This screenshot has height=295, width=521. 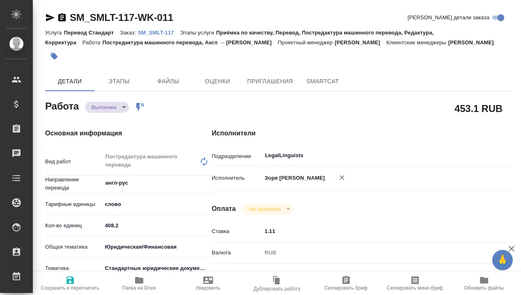 I want to click on span: Дублировать работу, so click(x=277, y=289).